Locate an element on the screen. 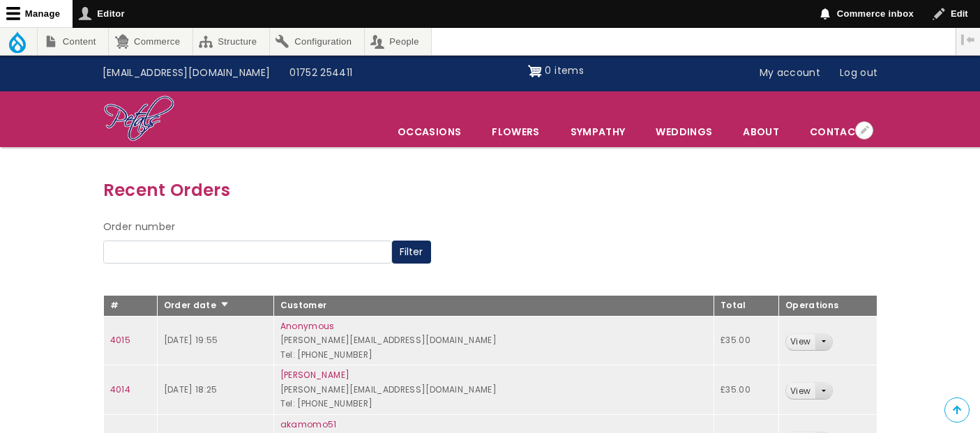  a: Commerce is located at coordinates (150, 41).